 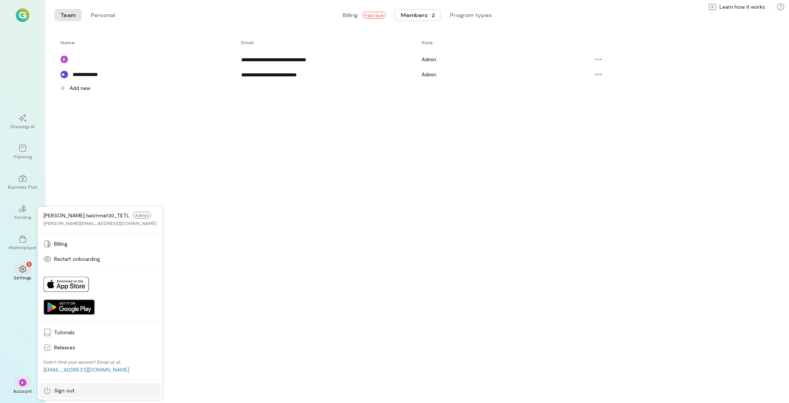 What do you see at coordinates (23, 157) in the screenshot?
I see `div: Planning` at bounding box center [23, 157].